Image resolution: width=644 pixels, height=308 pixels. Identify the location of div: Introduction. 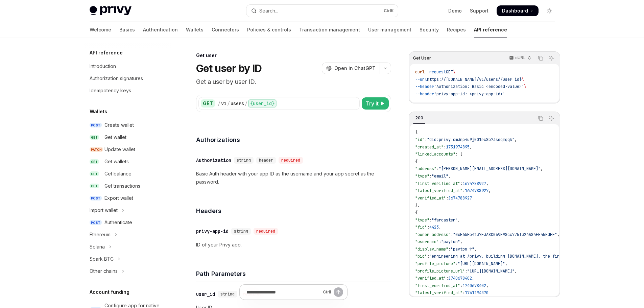
(103, 66).